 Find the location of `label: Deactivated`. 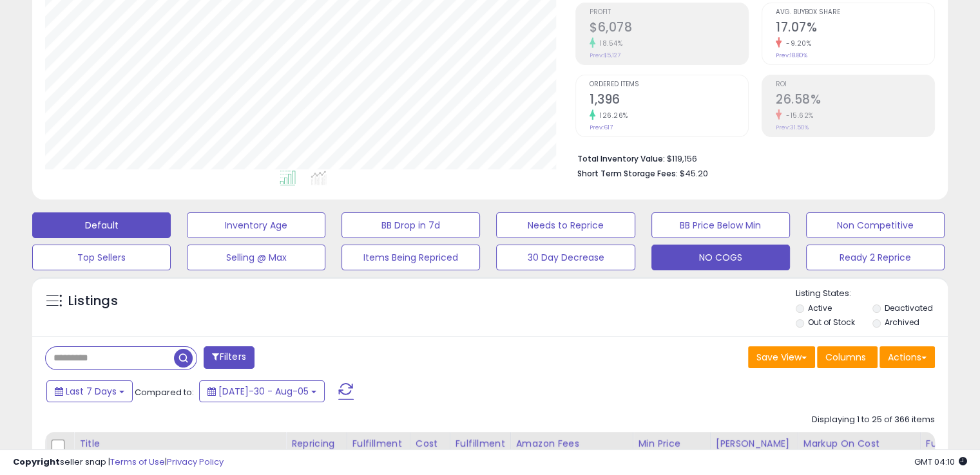

label: Deactivated is located at coordinates (907, 308).